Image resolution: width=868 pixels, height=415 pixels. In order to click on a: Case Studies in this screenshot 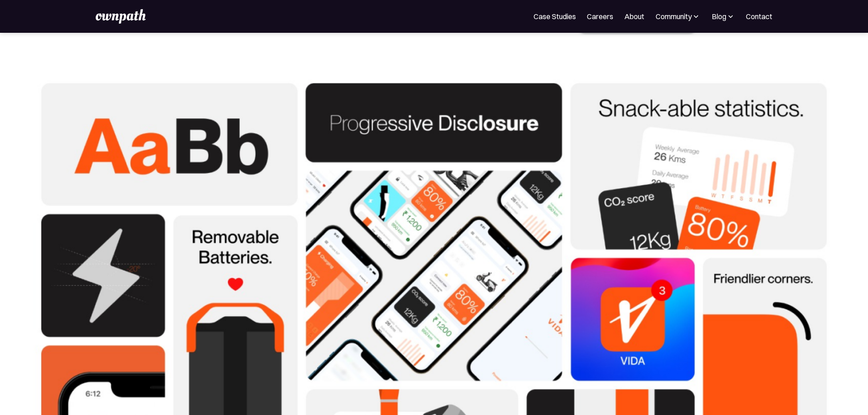, I will do `click(555, 16)`.